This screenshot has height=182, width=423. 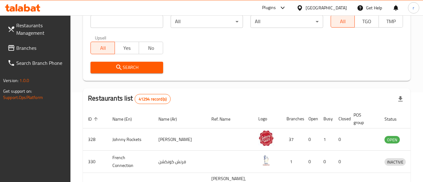 I want to click on button: No, so click(x=151, y=48).